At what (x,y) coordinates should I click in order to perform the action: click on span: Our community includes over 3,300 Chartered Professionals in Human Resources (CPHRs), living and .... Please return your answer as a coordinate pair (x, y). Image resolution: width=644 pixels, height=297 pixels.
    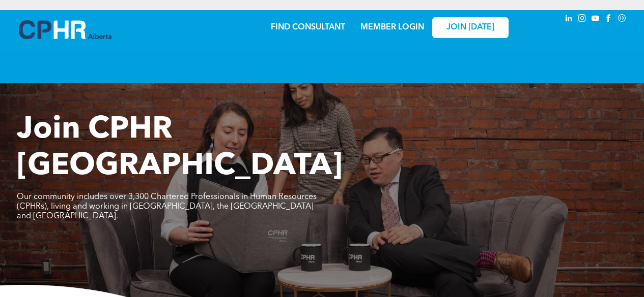
    Looking at the image, I should click on (166, 207).